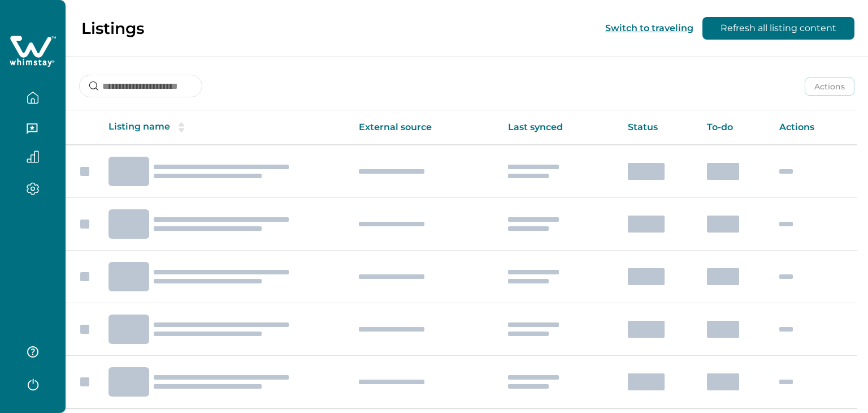  Describe the element at coordinates (224, 127) in the screenshot. I see `th: Listing name` at that location.